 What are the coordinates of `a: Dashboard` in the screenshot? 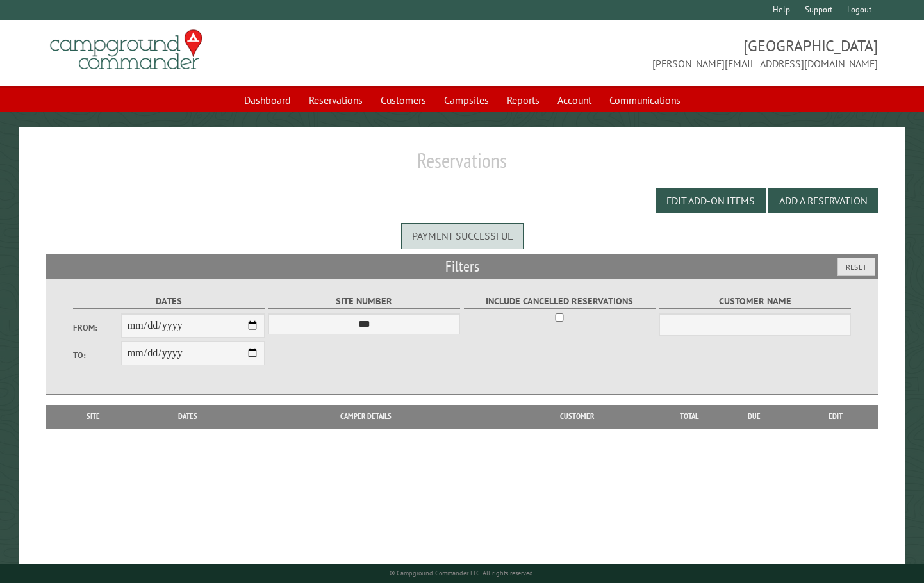 It's located at (267, 99).